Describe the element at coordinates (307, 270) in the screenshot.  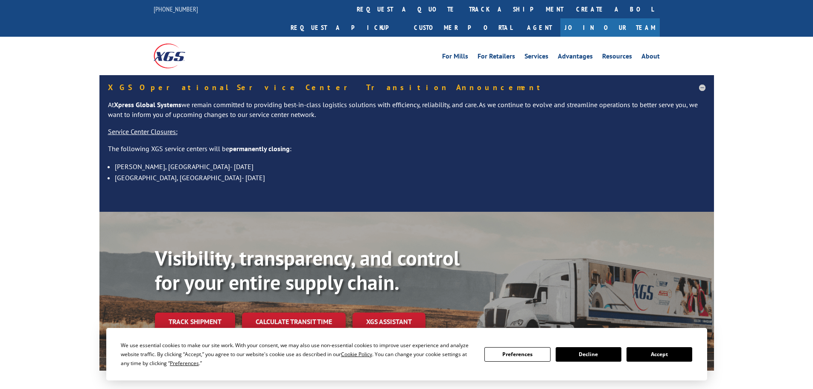
I see `b: Visibility, transparency, and control for your entire supply chain.` at that location.